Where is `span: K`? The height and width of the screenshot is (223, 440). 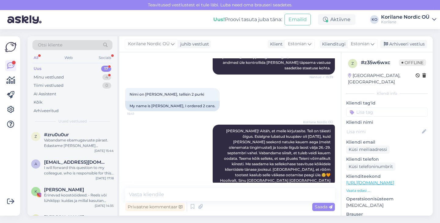 span: K is located at coordinates (36, 191).